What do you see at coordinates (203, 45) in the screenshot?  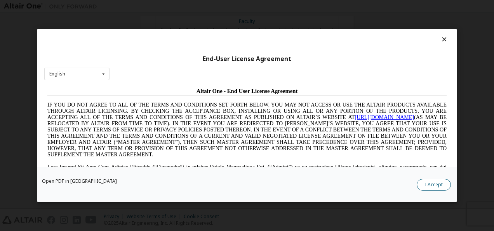 I see `span: IF YOU DO NOT AGREE TO ALL OF THE TERMS AND CONDITIONS SET FORTH BELOW, YOU MAY NOT ACCESS OR USE...` at bounding box center [203, 45].